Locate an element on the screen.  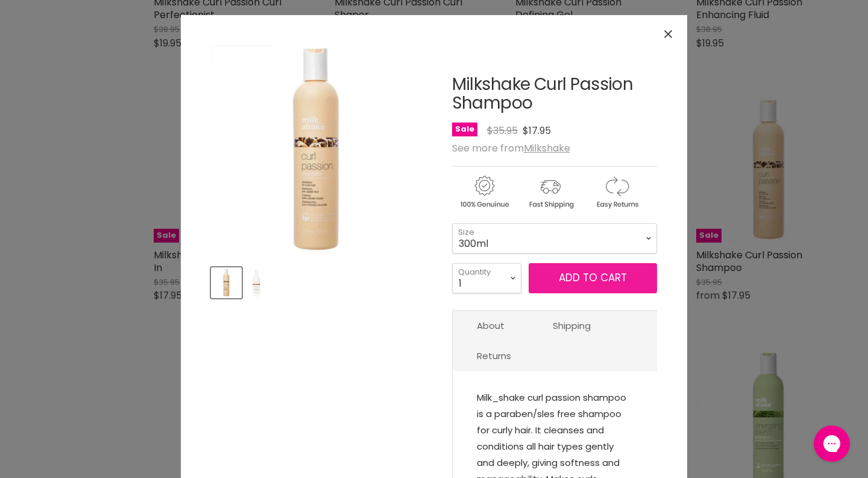
a: Milkshake Curl Passion Shampoo is located at coordinates (542, 93).